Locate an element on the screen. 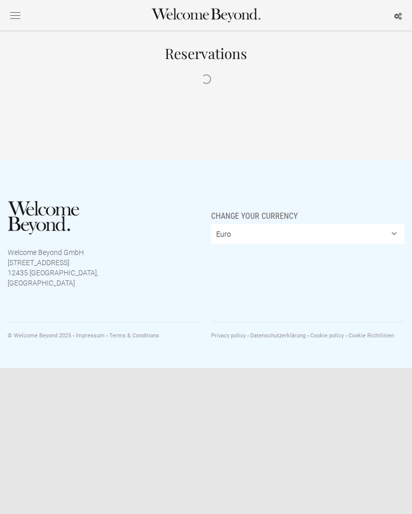  h1: Reservations is located at coordinates (206, 53).